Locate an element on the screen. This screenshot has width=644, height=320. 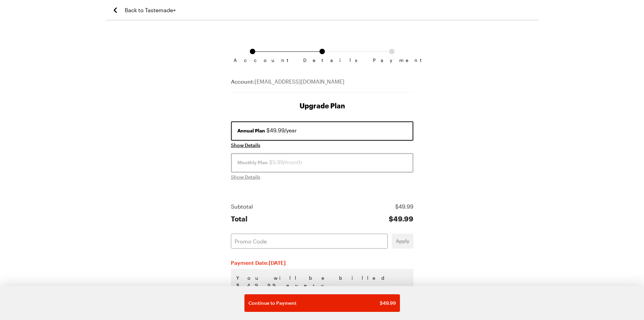
ol: Subscription checkout form navigation is located at coordinates (322, 53).